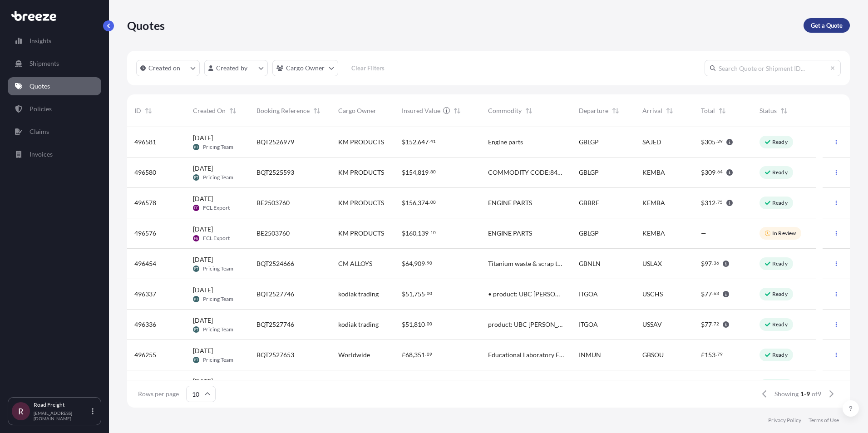 The height and width of the screenshot is (433, 868). What do you see at coordinates (652, 325) in the screenshot?
I see `span: USSAV` at bounding box center [652, 325].